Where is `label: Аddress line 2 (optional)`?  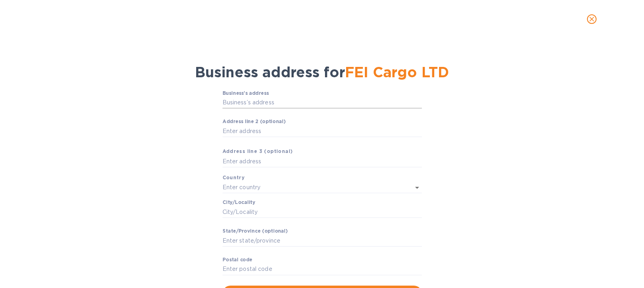 label: Аddress line 2 (optional) is located at coordinates (254, 122).